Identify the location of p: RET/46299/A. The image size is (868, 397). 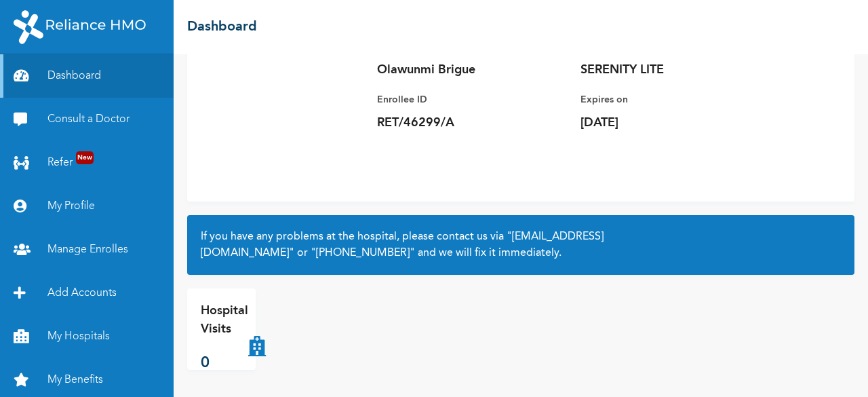
(472, 123).